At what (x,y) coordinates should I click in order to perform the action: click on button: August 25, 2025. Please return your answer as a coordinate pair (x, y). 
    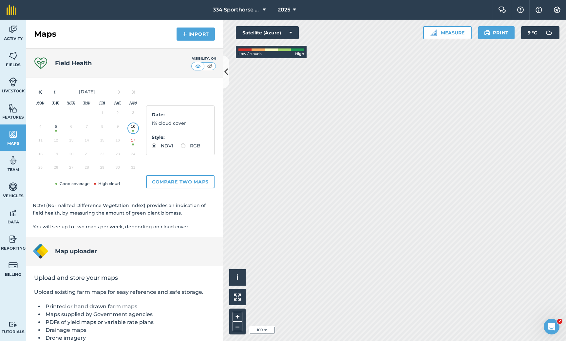
    Looking at the image, I should click on (40, 169).